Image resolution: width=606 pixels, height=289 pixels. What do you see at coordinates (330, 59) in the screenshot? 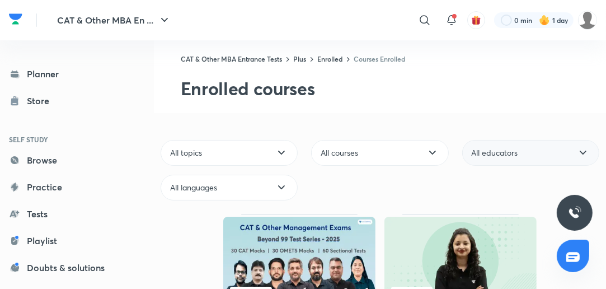
I see `a: Enrolled` at bounding box center [330, 59].